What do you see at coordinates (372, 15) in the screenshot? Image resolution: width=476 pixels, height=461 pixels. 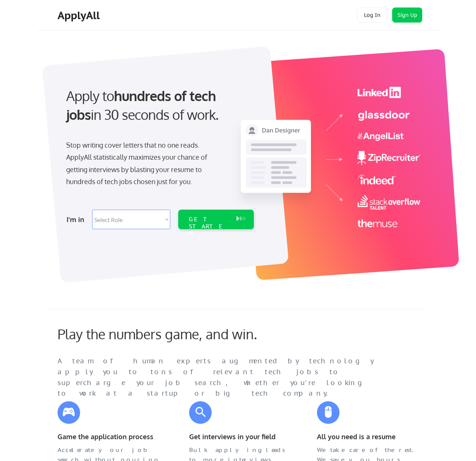 I see `button: Log In` at bounding box center [372, 15].